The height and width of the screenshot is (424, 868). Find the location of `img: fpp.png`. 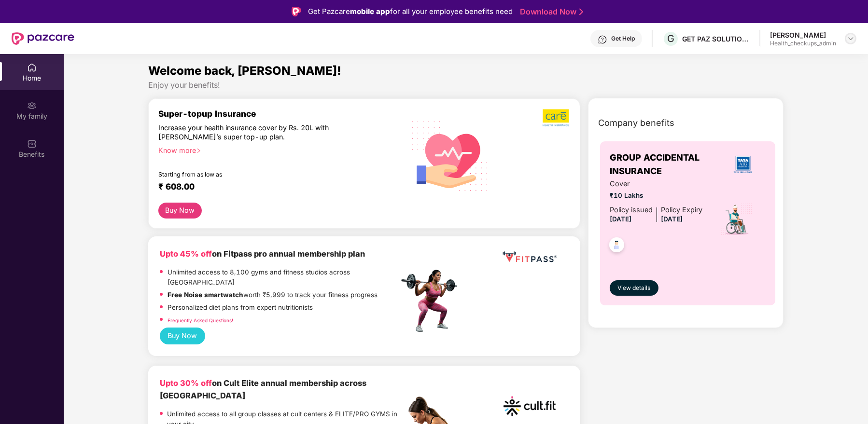

img: fpp.png is located at coordinates (432, 301).